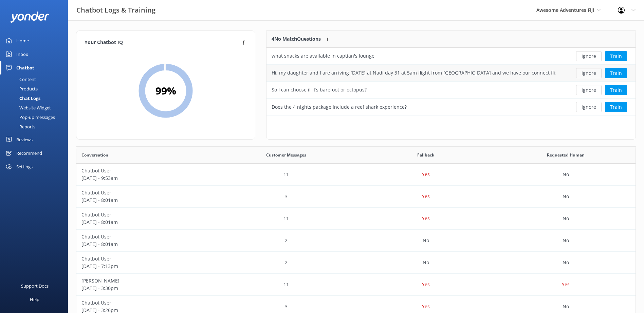  What do you see at coordinates (323, 56) in the screenshot?
I see `div: what snacks are available in captian's lounge` at bounding box center [323, 56].